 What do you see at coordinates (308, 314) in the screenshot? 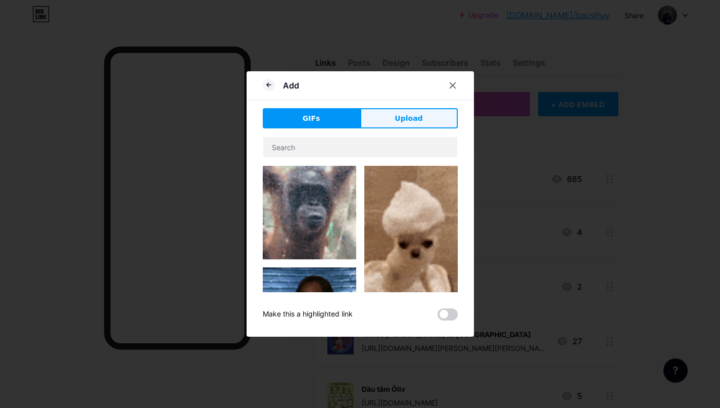
I see `div: Make this a highlighted link` at bounding box center [308, 314].